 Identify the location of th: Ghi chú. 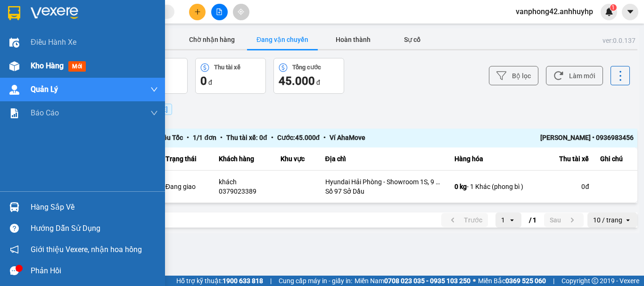
(615, 159).